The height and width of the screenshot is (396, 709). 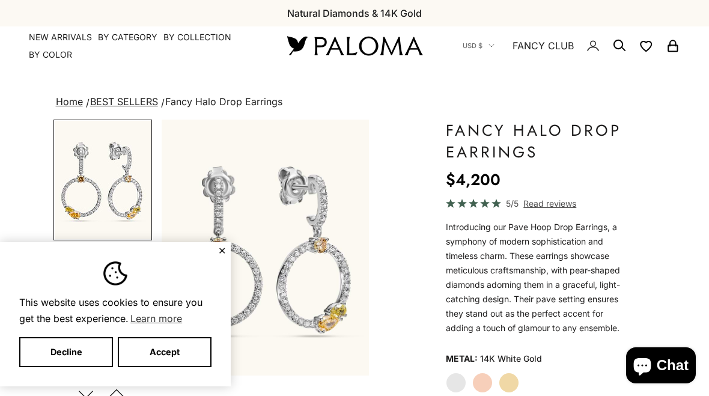 I want to click on a: BEST SELLERS, so click(x=124, y=102).